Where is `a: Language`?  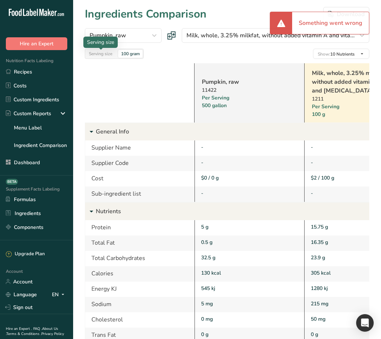
a: Language is located at coordinates (21, 294).